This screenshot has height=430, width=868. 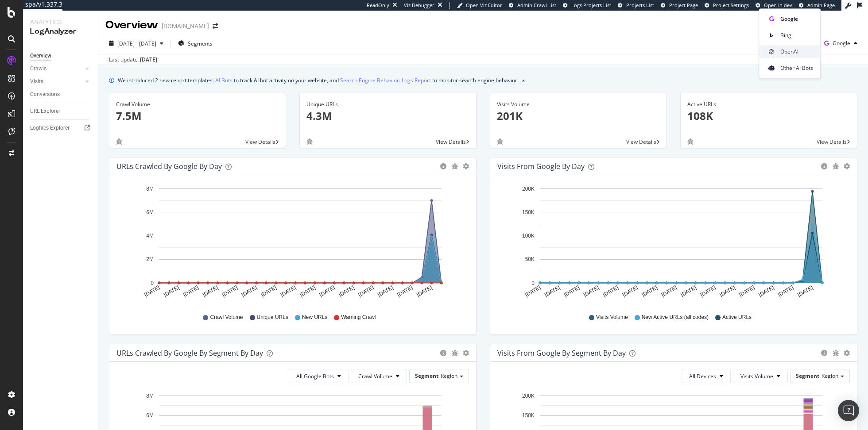 What do you see at coordinates (216, 26) in the screenshot?
I see `div: arrow-right-arrow-left` at bounding box center [216, 26].